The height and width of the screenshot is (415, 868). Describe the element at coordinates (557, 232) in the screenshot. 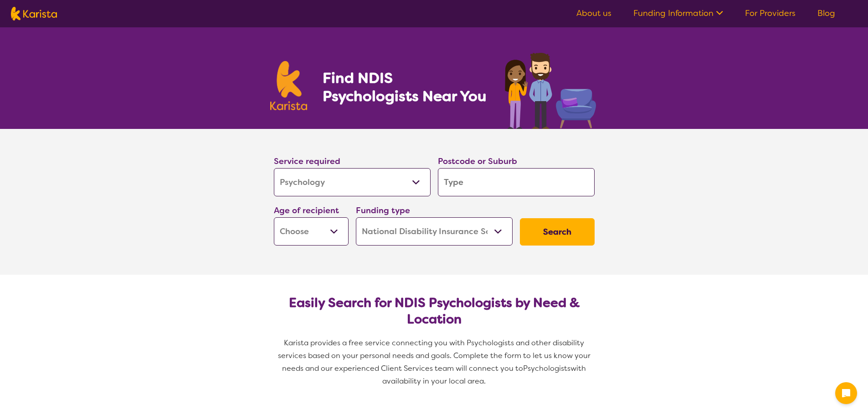

I see `button: Search` at that location.